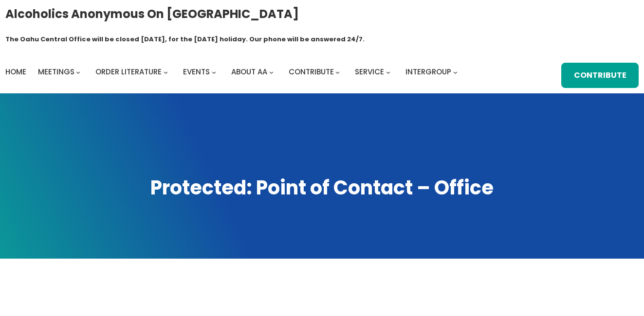  What do you see at coordinates (233, 72) in the screenshot?
I see `nav: Intergroup` at bounding box center [233, 72].